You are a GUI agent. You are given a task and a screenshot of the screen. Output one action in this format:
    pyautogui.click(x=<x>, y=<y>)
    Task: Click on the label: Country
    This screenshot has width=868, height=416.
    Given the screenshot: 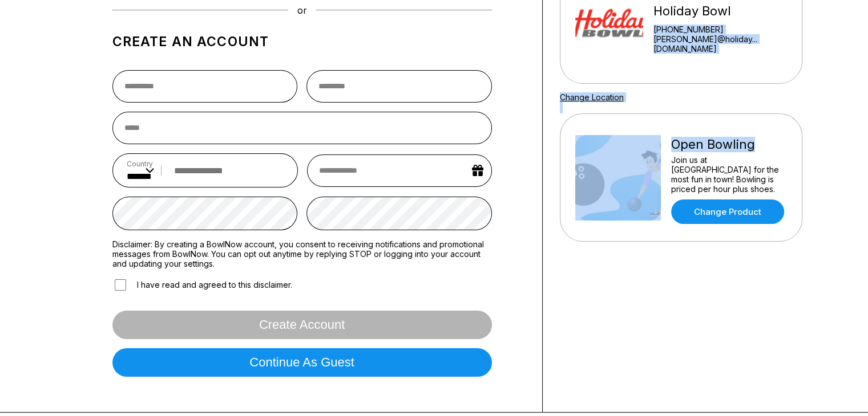 What is the action you would take?
    pyautogui.click(x=141, y=163)
    